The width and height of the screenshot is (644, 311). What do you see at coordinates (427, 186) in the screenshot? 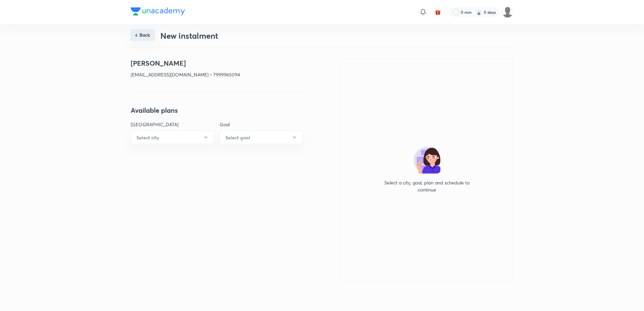
I see `p: Select a city, goal, plan and schedule to continue` at bounding box center [427, 186].